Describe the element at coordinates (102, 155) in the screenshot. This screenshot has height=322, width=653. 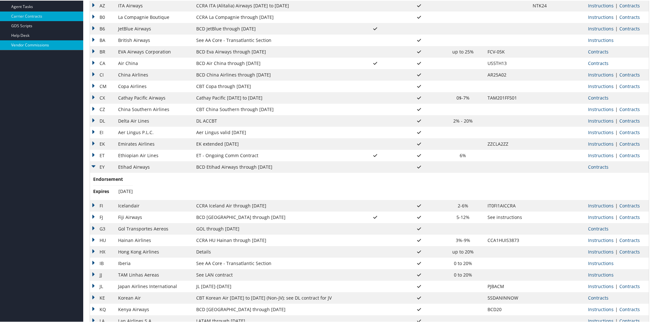
I see `td: ET` at that location.